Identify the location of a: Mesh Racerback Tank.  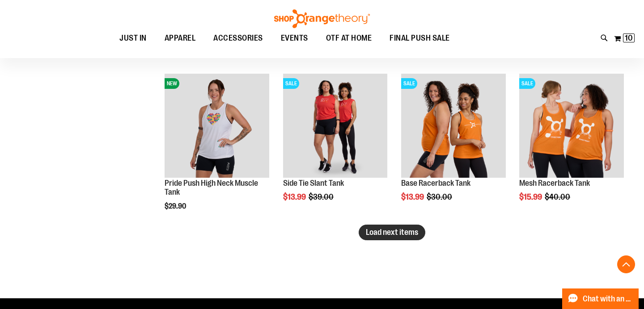
(554, 183).